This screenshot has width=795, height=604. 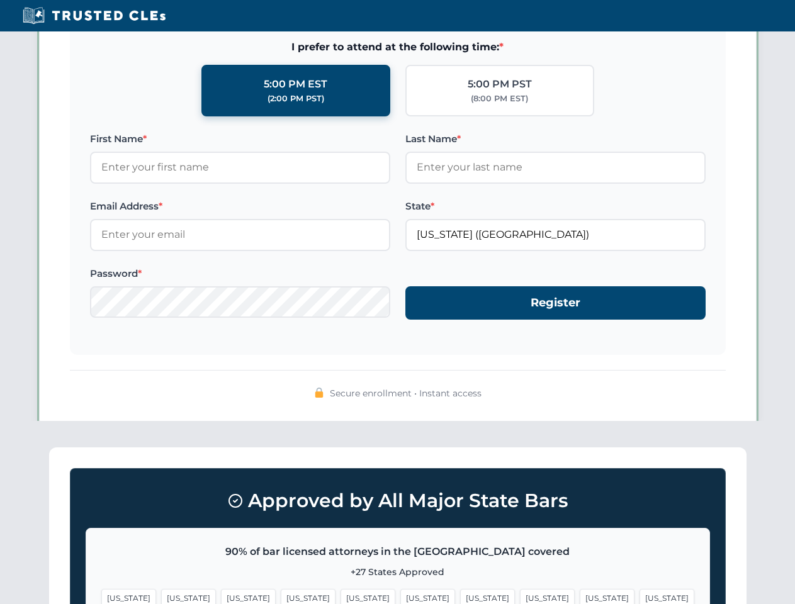 What do you see at coordinates (398, 572) in the screenshot?
I see `p: +27 States Approved` at bounding box center [398, 572].